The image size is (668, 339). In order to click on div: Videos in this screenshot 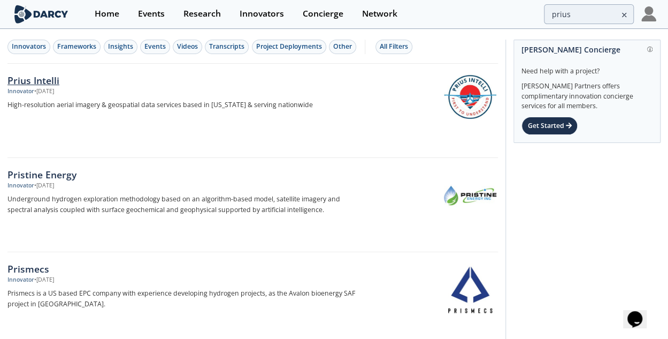, I will do `click(187, 47)`.